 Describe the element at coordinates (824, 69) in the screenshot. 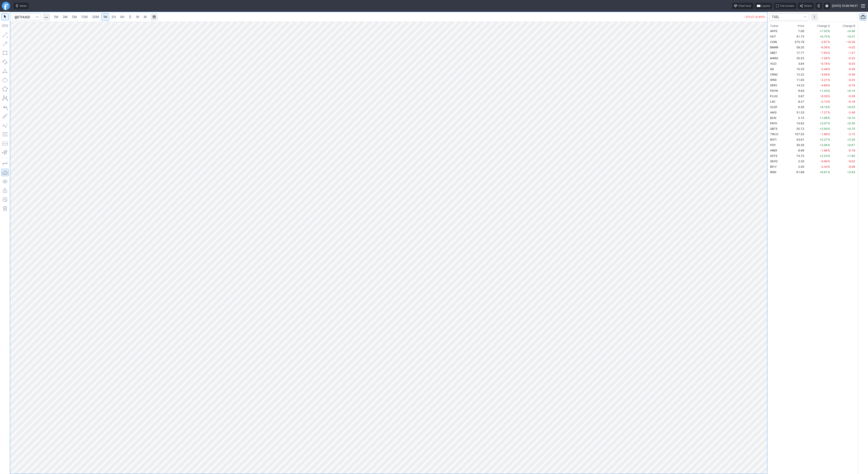

I see `span: -2.48` at that location.